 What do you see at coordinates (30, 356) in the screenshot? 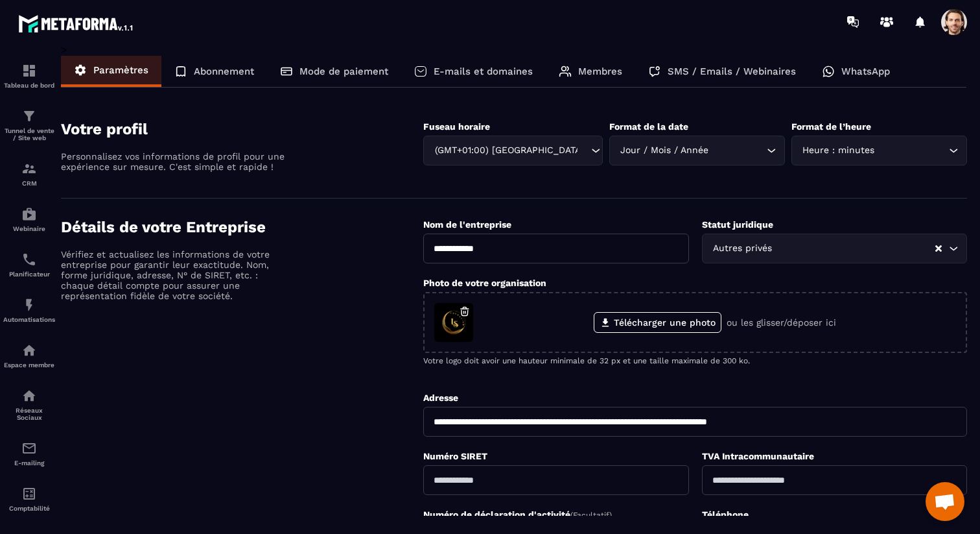
I see `a: automationsautomationsEspace membre` at bounding box center [30, 356].